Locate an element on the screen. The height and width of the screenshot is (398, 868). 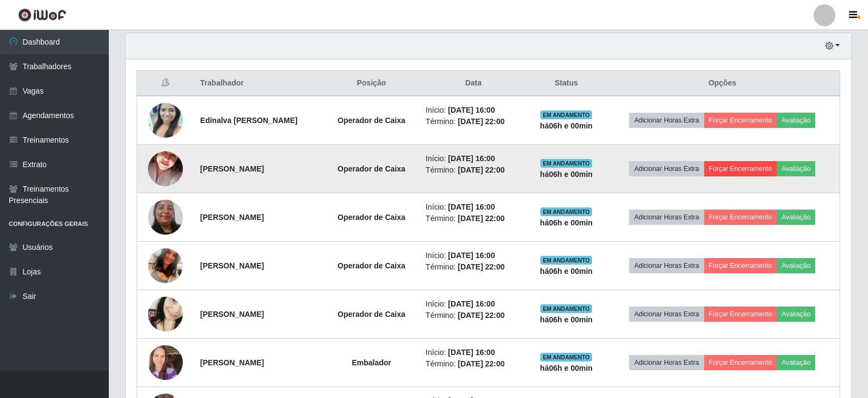
img: 1673461881907.jpeg is located at coordinates (166, 169).